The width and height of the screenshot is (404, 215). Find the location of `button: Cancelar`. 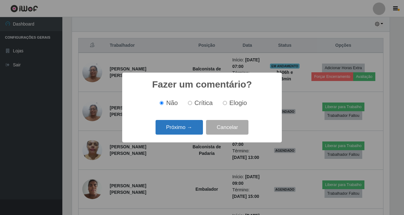

button: Cancelar is located at coordinates (227, 127).